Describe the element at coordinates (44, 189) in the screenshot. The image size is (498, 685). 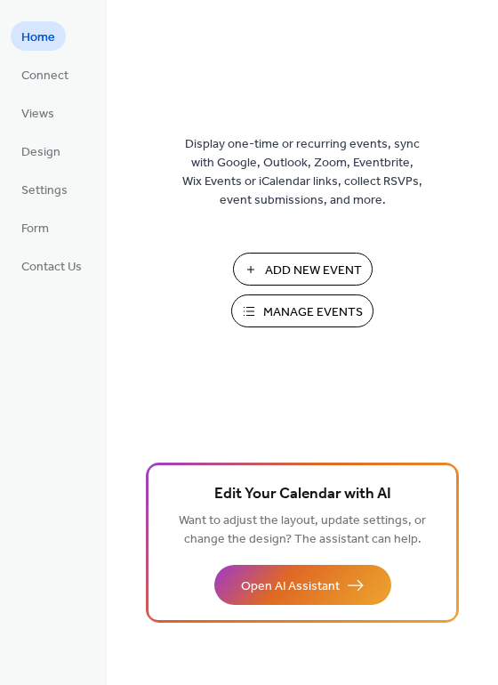
I see `a: Settings` at that location.